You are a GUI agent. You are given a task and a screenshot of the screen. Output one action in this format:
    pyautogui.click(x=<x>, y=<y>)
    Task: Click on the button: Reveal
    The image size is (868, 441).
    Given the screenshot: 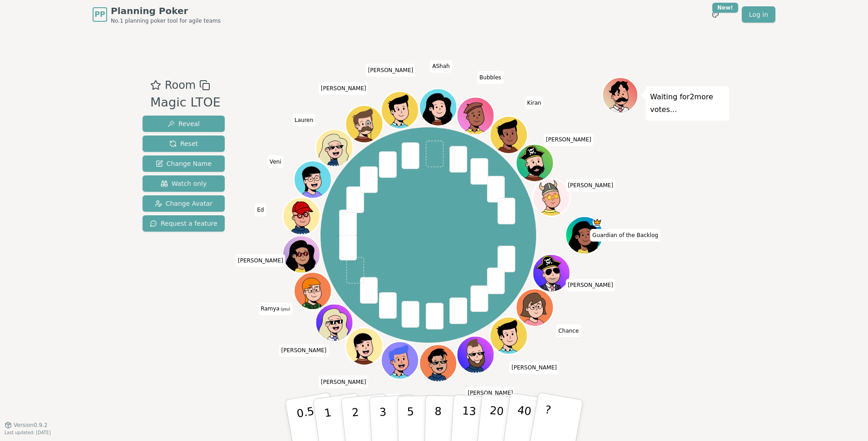 What is the action you would take?
    pyautogui.click(x=184, y=124)
    